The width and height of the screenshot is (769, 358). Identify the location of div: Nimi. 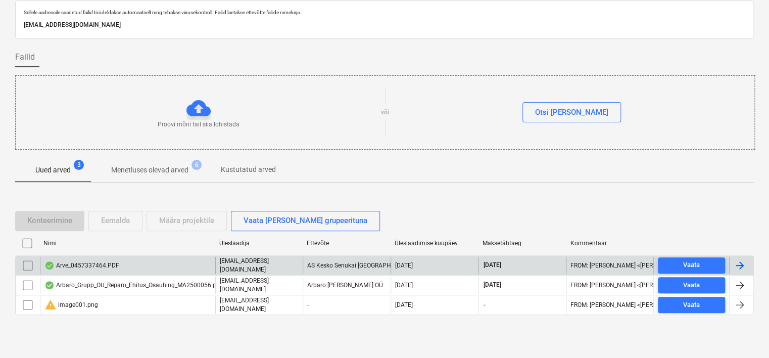
(127, 243).